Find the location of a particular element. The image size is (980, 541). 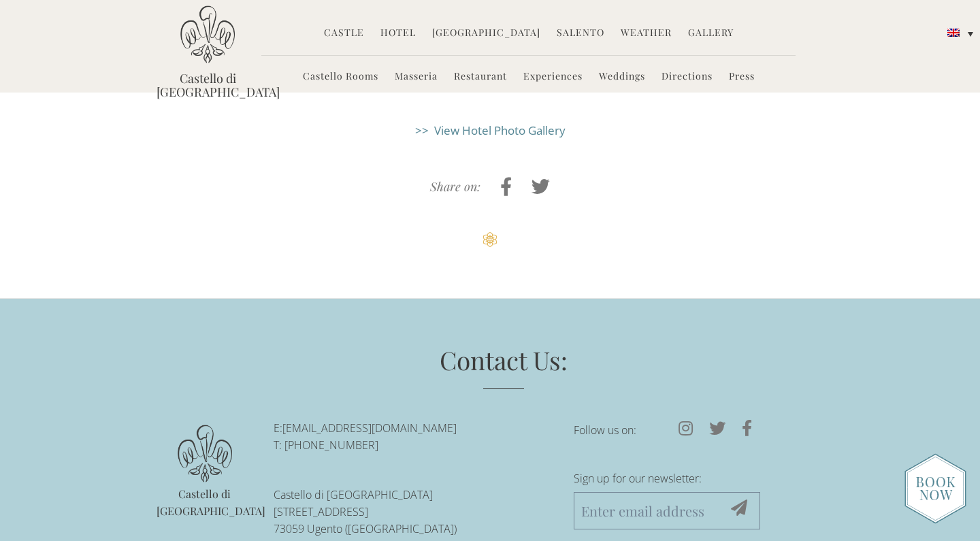

input: Enter email address is located at coordinates (667, 510).